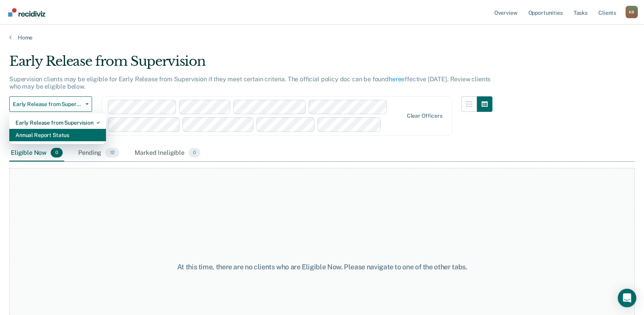 Image resolution: width=644 pixels, height=315 pixels. I want to click on div: Eligible Now0, so click(37, 153).